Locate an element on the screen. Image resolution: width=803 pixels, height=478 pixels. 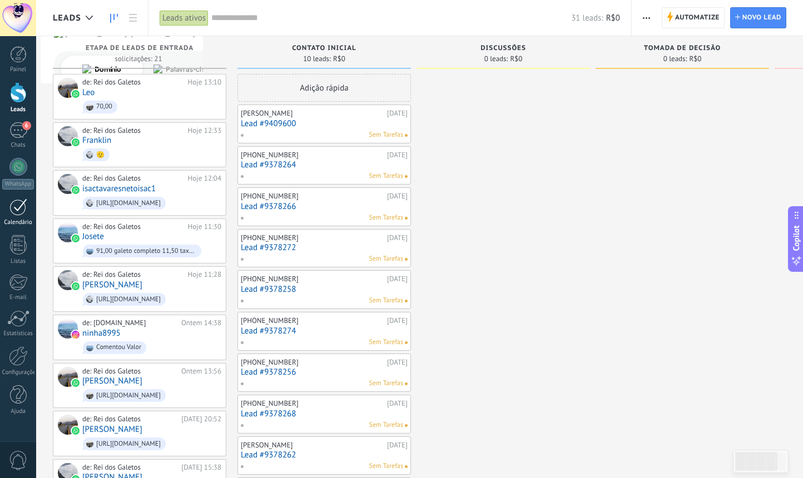
div: João Henrique Cardoso is located at coordinates (68, 377).